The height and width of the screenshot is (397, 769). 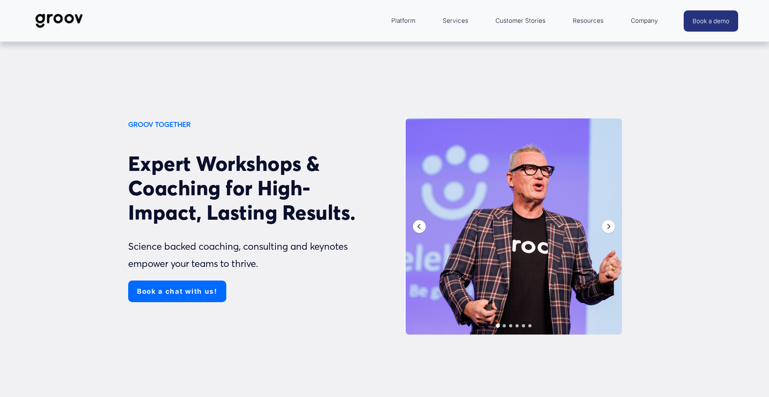 What do you see at coordinates (517, 326) in the screenshot?
I see `div: Slide 4 of 7` at bounding box center [517, 326].